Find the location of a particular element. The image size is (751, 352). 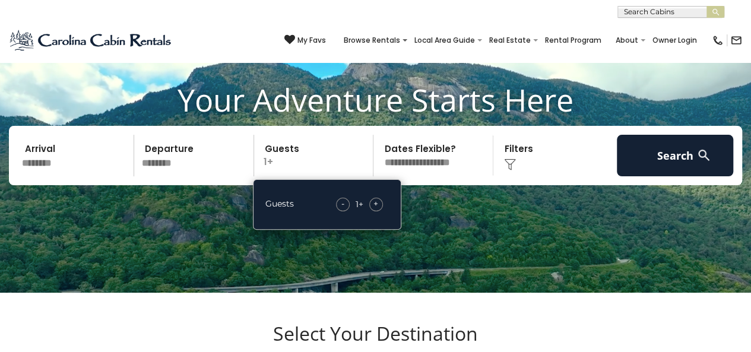

p: 1+ is located at coordinates (315, 155).